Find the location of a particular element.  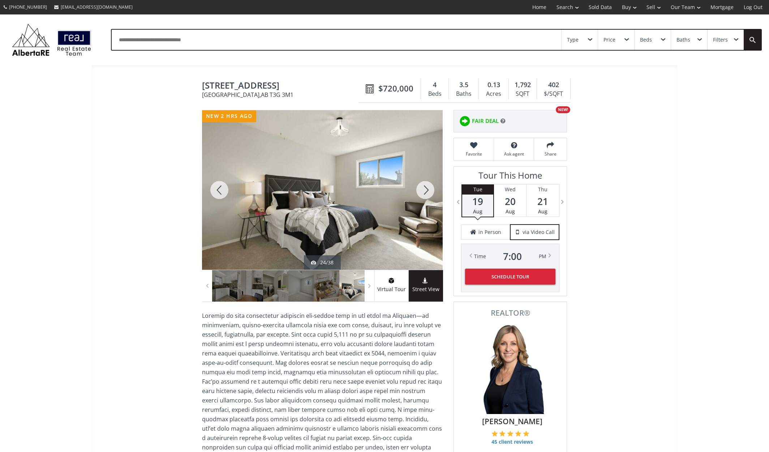

img: 1 of 5 stars is located at coordinates (495, 433).